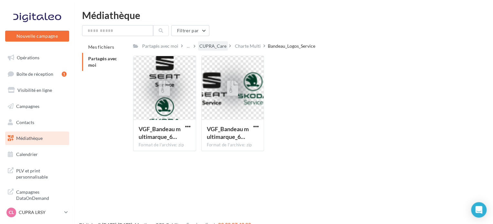  Describe the element at coordinates (159, 133) in the screenshot. I see `span: VGF_Bandeau multimarque_6 marques_Vertical` at that location.